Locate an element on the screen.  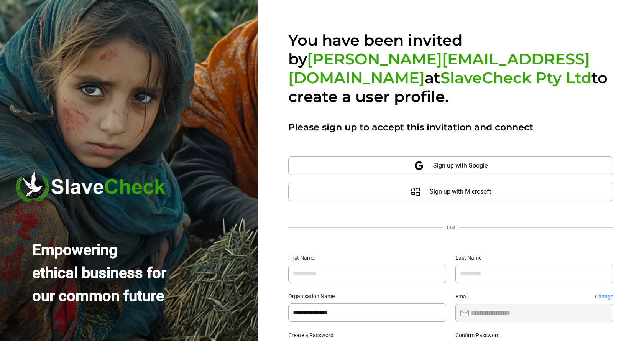
span: First Name is located at coordinates (367, 258).